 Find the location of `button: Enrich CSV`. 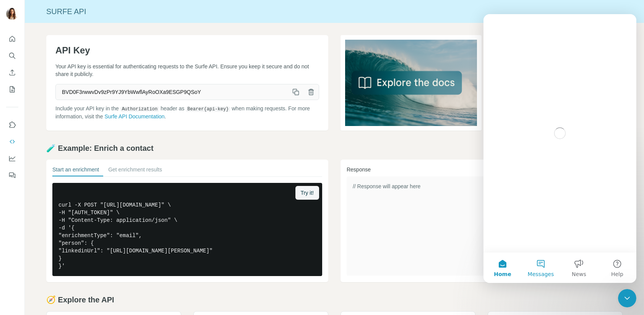

button: Enrich CSV is located at coordinates (12, 73).